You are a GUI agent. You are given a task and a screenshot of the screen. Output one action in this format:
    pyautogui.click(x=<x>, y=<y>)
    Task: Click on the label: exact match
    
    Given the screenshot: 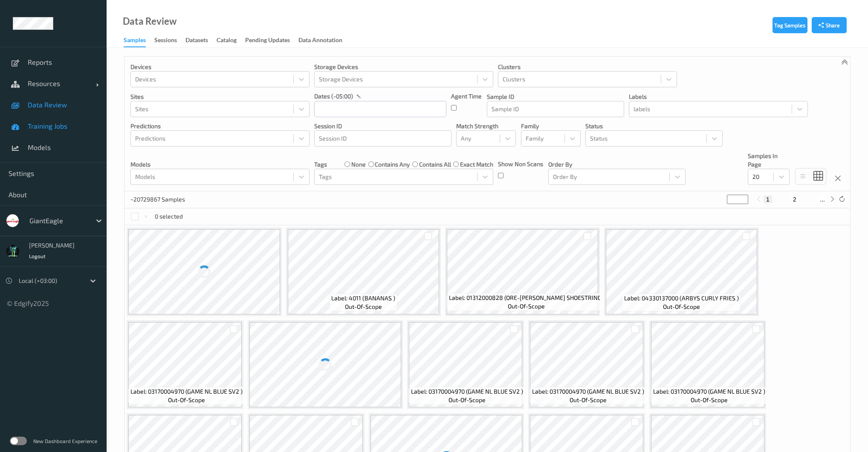 What is the action you would take?
    pyautogui.click(x=477, y=164)
    